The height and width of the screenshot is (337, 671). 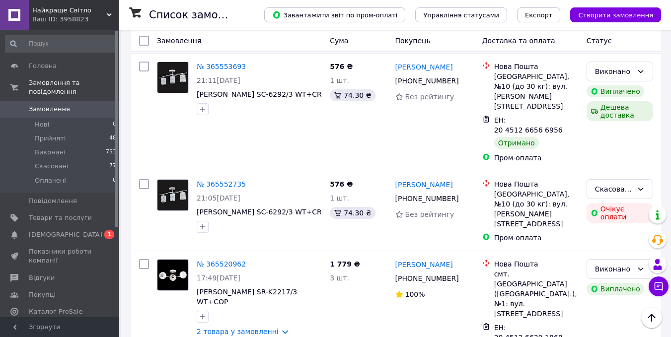 I want to click on a: 2 товара у замовленні, so click(x=237, y=332).